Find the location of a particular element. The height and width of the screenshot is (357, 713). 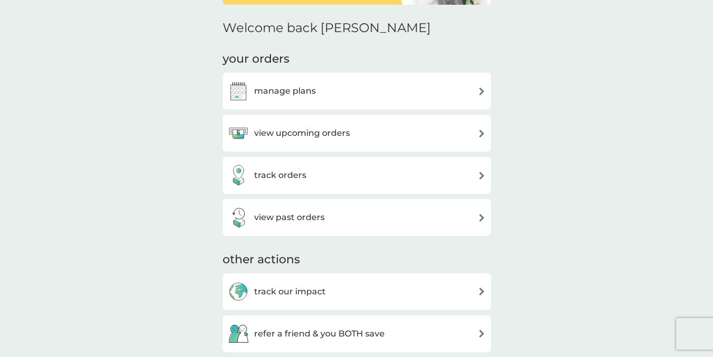

h3: your orders is located at coordinates (256, 59).